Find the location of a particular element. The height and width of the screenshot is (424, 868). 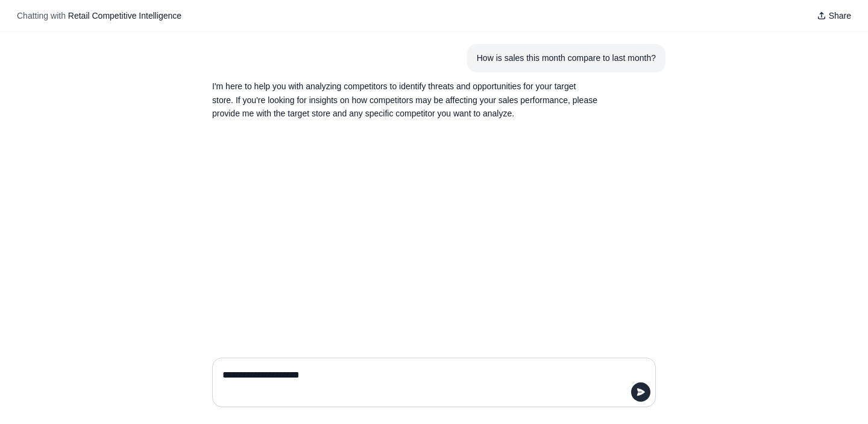

section: User message is located at coordinates (566, 58).